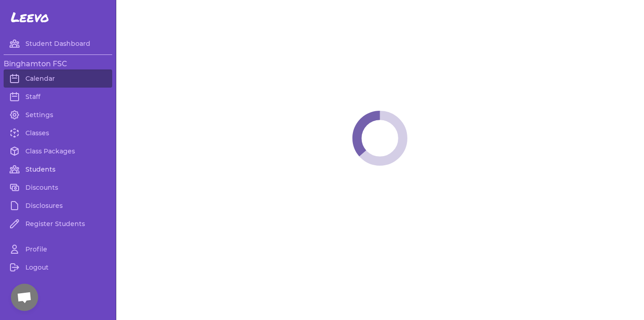 The height and width of the screenshot is (320, 644). Describe the element at coordinates (57, 169) in the screenshot. I see `a: Students` at that location.